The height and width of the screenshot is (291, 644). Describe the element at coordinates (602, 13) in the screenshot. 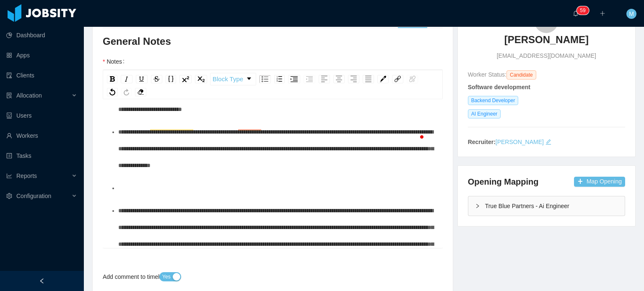

I see `i: icon: plus` at that location.